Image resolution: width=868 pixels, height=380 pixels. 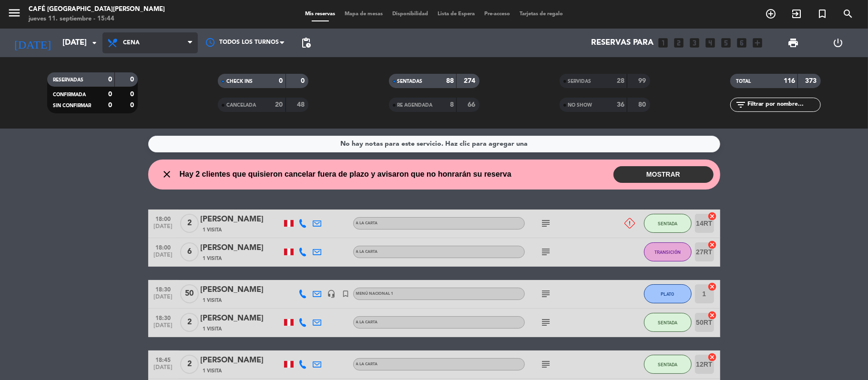 What do you see at coordinates (320, 14) in the screenshot?
I see `span: Mis reservas` at bounding box center [320, 14].